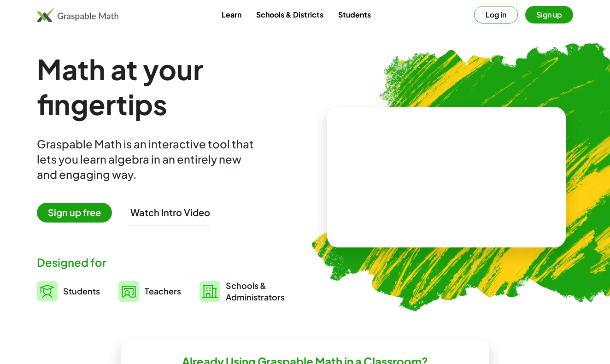 This screenshot has height=364, width=610. Describe the element at coordinates (162, 290) in the screenshot. I see `span: Teachers` at that location.